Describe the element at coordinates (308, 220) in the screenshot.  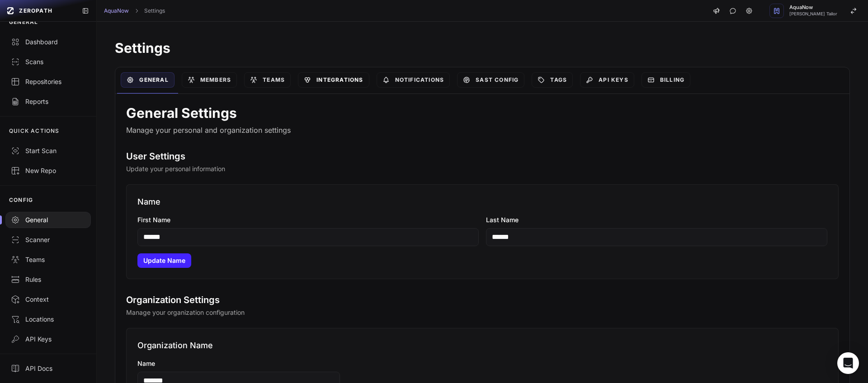
I see `label: First Name` at that location.